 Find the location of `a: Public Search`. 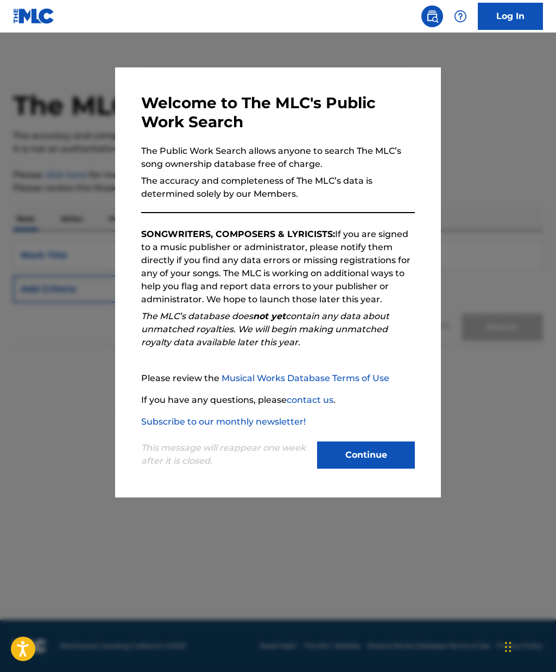

a: Public Search is located at coordinates (432, 16).